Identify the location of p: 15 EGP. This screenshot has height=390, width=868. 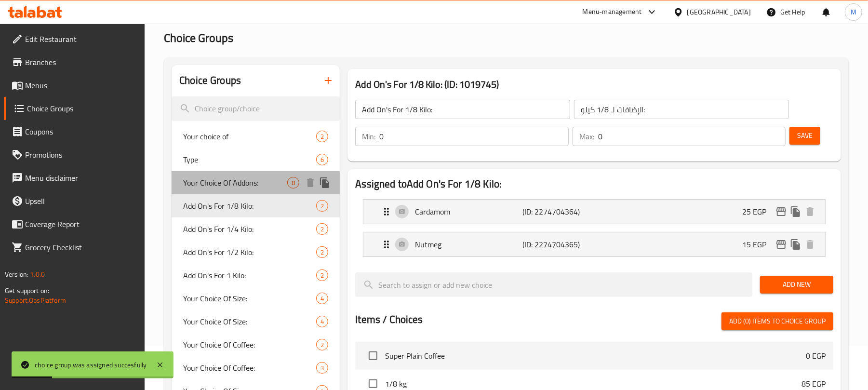
(758, 244).